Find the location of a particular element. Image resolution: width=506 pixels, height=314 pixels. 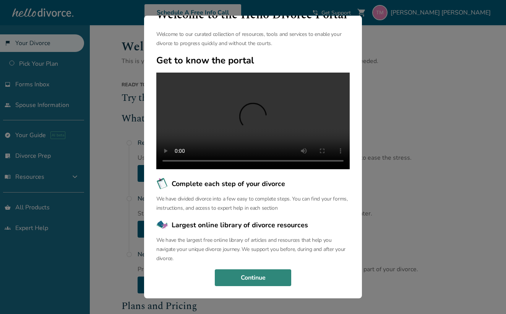

div: Chat Widget is located at coordinates (487, 296).